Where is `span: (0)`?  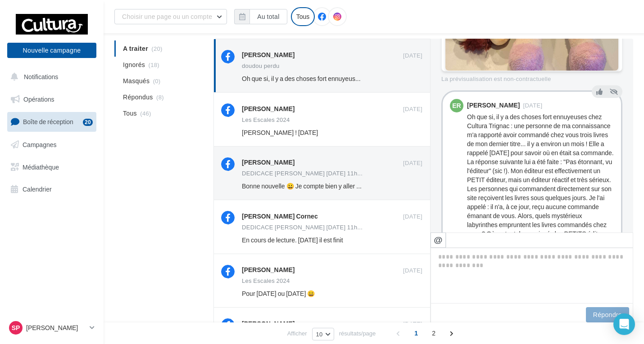 span: (0) is located at coordinates (157, 81).